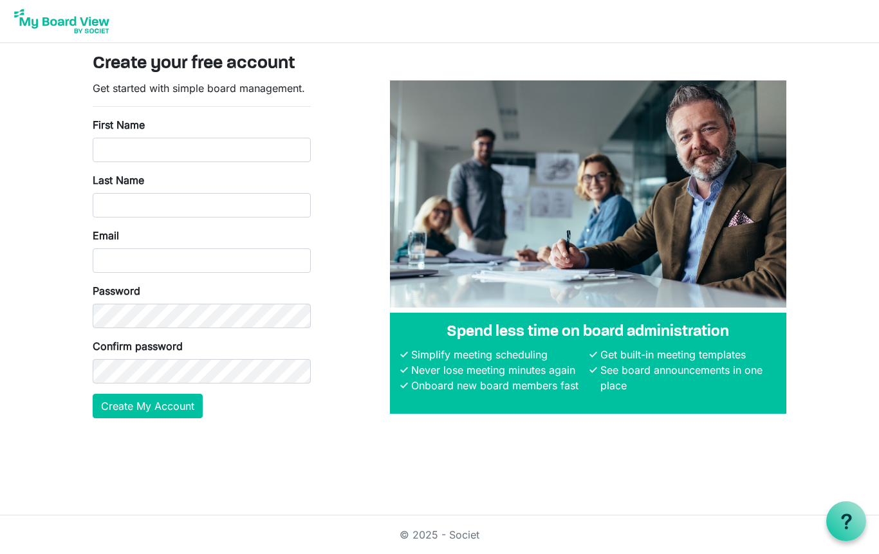  Describe the element at coordinates (687, 378) in the screenshot. I see `li: See board announcements in one place` at that location.